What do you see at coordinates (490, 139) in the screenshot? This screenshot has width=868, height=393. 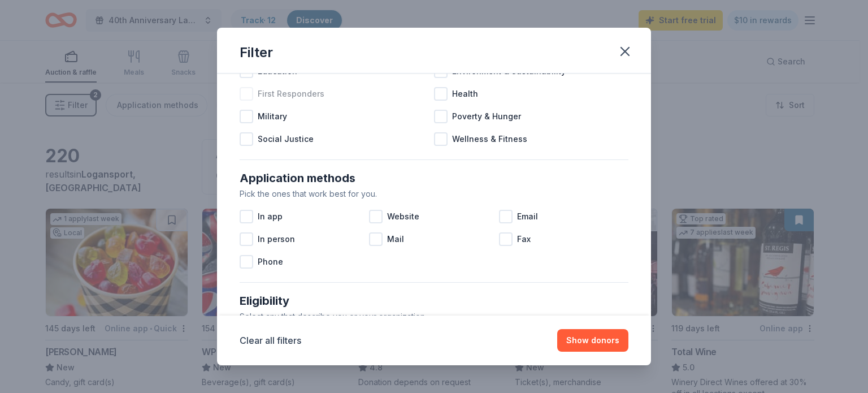 I see `span: Wellness & Fitness` at bounding box center [490, 139].